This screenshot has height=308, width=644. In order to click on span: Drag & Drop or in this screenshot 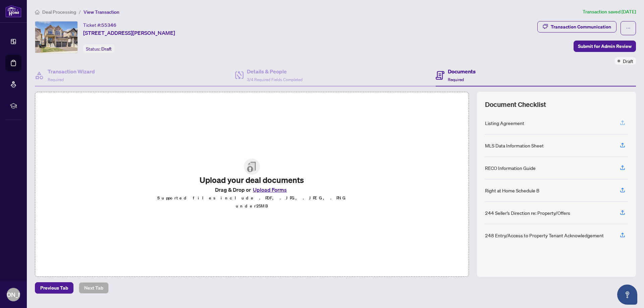, I will do `click(252, 190)`.